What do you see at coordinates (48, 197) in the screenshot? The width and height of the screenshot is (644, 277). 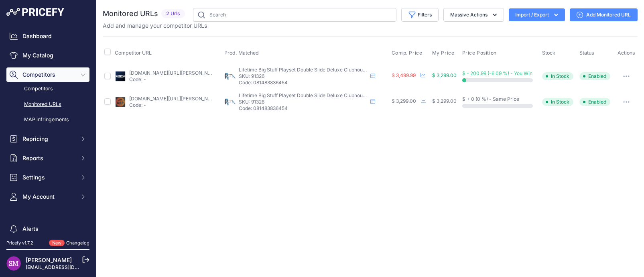 I see `button: My Account` at bounding box center [48, 197].